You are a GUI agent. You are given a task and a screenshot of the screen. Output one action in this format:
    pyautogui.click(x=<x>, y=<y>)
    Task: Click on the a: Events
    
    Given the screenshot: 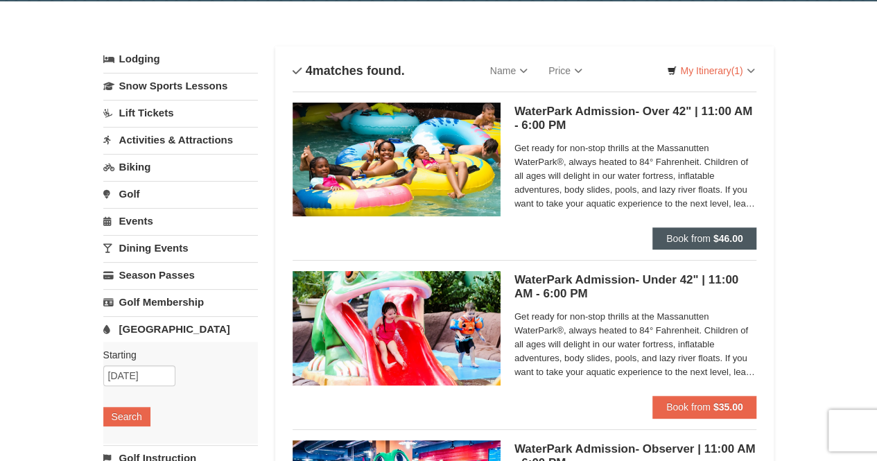 What is the action you would take?
    pyautogui.click(x=180, y=221)
    